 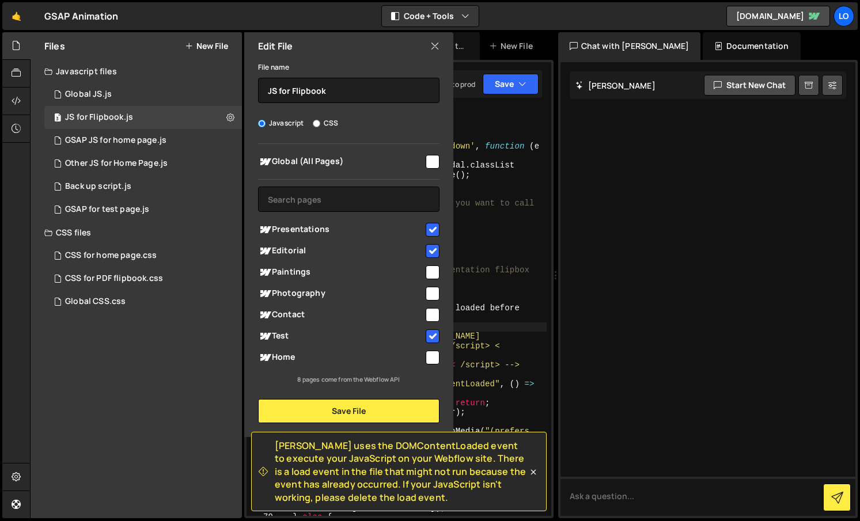 What do you see at coordinates (95, 302) in the screenshot?
I see `div: Global CSS.css` at bounding box center [95, 302].